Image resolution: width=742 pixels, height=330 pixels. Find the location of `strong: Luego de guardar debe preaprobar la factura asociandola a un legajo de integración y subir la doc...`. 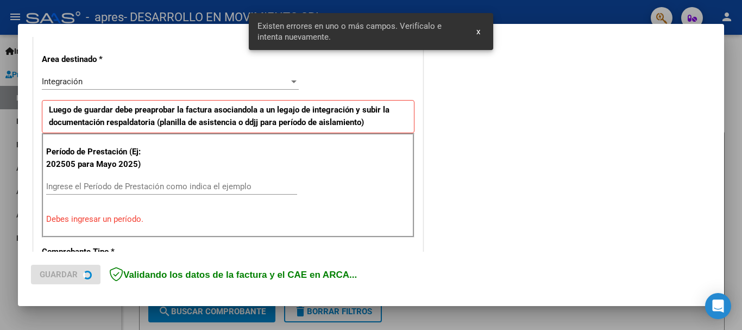

strong: Luego de guardar debe preaprobar la factura asociandola a un legajo de integración y subir la doc... is located at coordinates (219, 116).